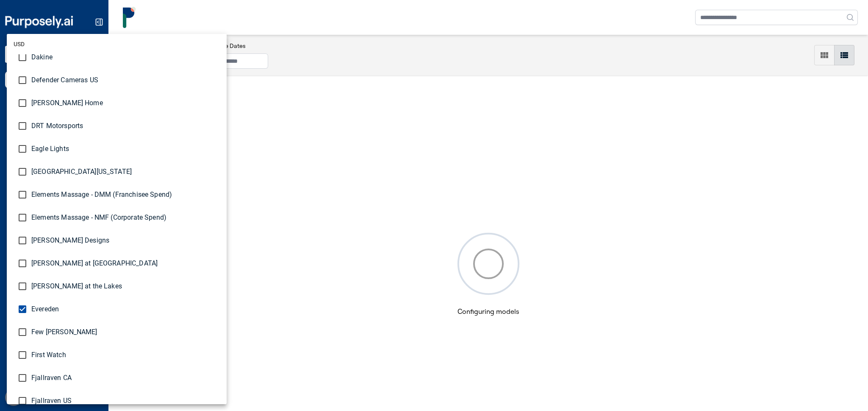  What do you see at coordinates (126, 217) in the screenshot?
I see `span: Elements Massage - NMF (Corporate Spend)` at bounding box center [126, 217].